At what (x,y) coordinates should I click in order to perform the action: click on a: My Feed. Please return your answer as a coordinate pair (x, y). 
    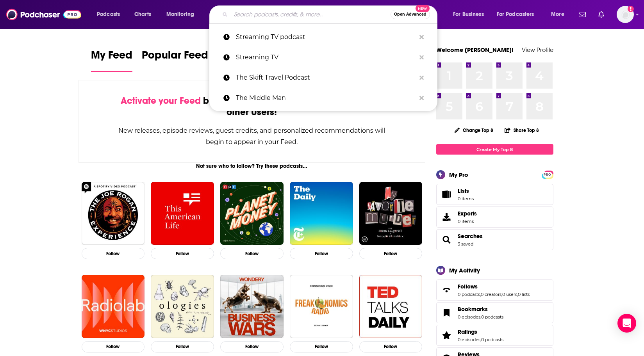
    Looking at the image, I should click on (112, 60).